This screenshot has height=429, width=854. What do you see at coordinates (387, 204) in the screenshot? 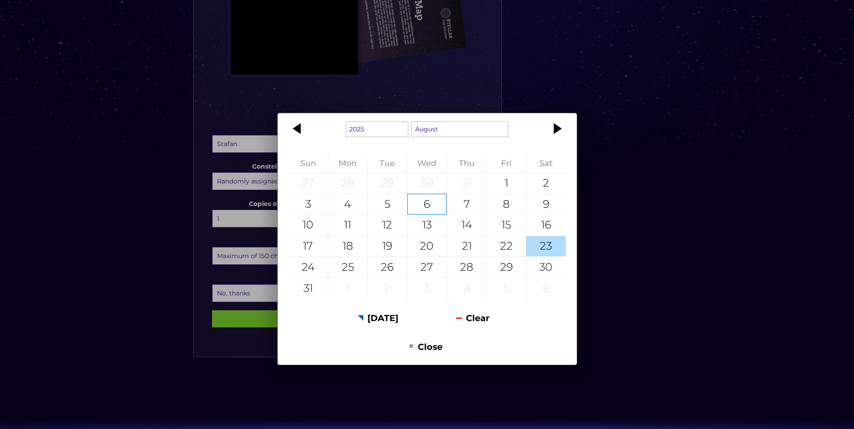
I see `div: 5 August 2025` at bounding box center [387, 204].